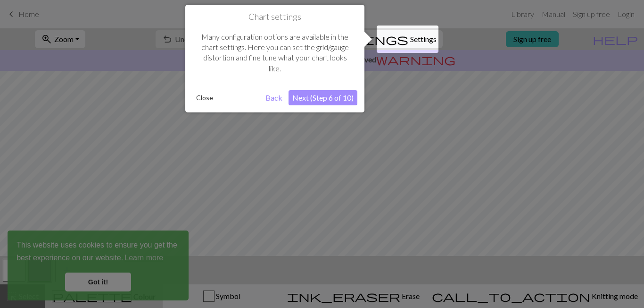 Image resolution: width=644 pixels, height=308 pixels. What do you see at coordinates (275, 53) in the screenshot?
I see `div: Many configuration options are available in the chart settings. Here you can set the grid/gauge d...` at bounding box center [275, 53].